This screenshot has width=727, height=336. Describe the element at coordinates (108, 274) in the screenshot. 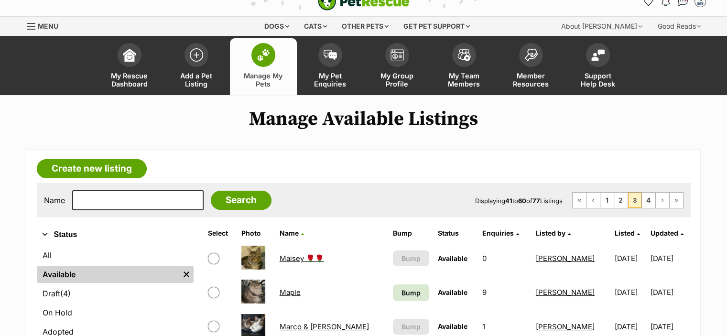

I see `a: Available` at that location.